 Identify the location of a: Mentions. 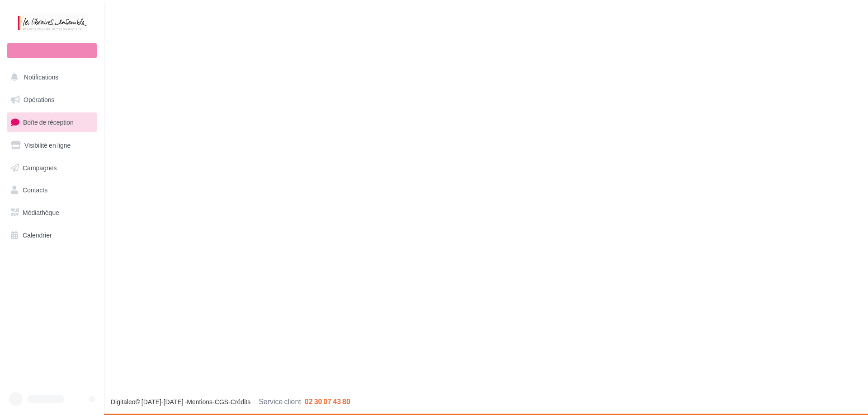
(200, 401).